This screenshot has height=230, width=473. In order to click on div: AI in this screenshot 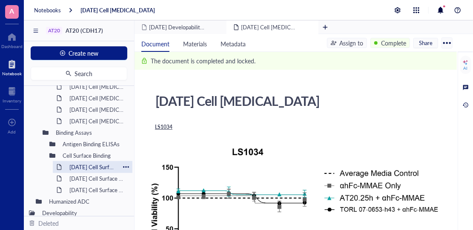, I will do `click(465, 68)`.